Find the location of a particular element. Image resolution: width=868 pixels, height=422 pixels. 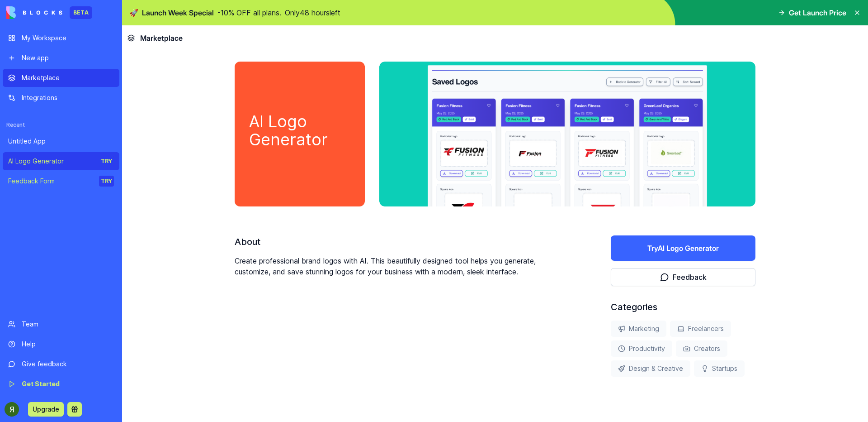

ya-tr-span: AI Logo Generator is located at coordinates (36, 161).